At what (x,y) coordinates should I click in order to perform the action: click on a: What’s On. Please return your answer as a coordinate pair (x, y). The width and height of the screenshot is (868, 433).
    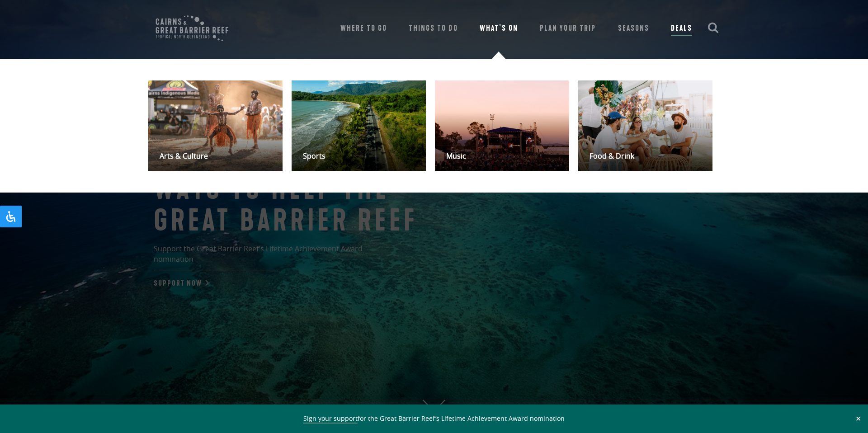
    Looking at the image, I should click on (498, 28).